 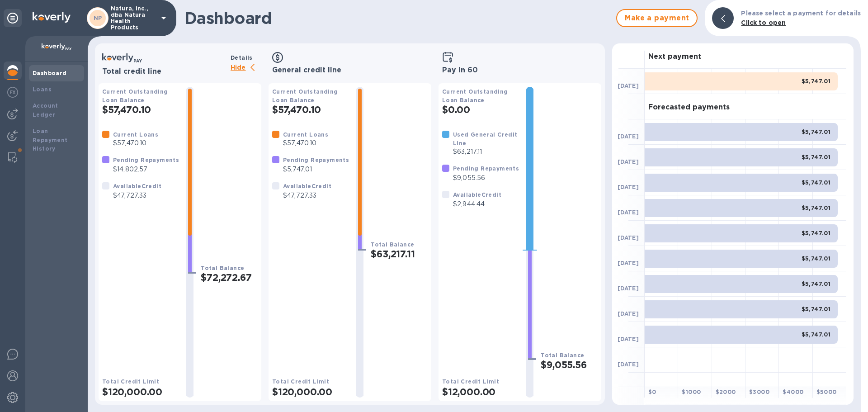 I want to click on h2: $12,000.00, so click(x=481, y=392).